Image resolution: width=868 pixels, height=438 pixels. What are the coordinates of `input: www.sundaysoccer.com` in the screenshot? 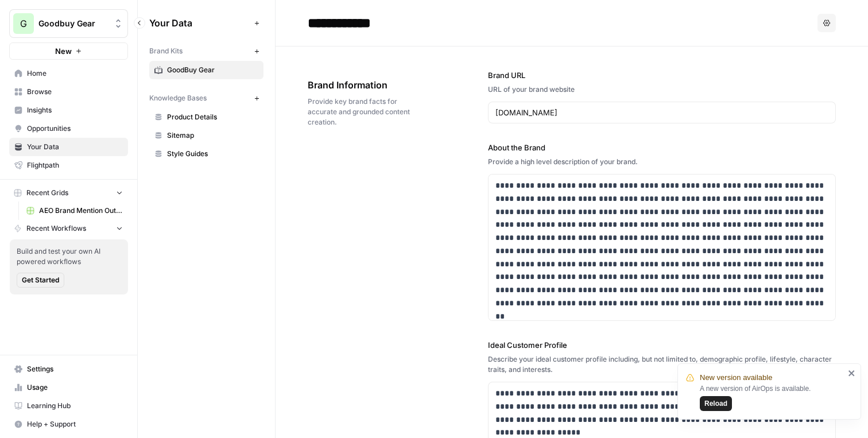 It's located at (662, 113).